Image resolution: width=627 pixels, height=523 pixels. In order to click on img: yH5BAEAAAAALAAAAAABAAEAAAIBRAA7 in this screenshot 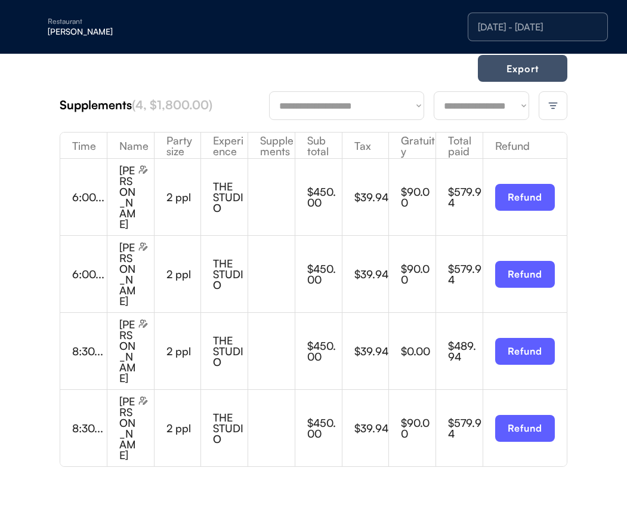, I will do `click(33, 27)`.